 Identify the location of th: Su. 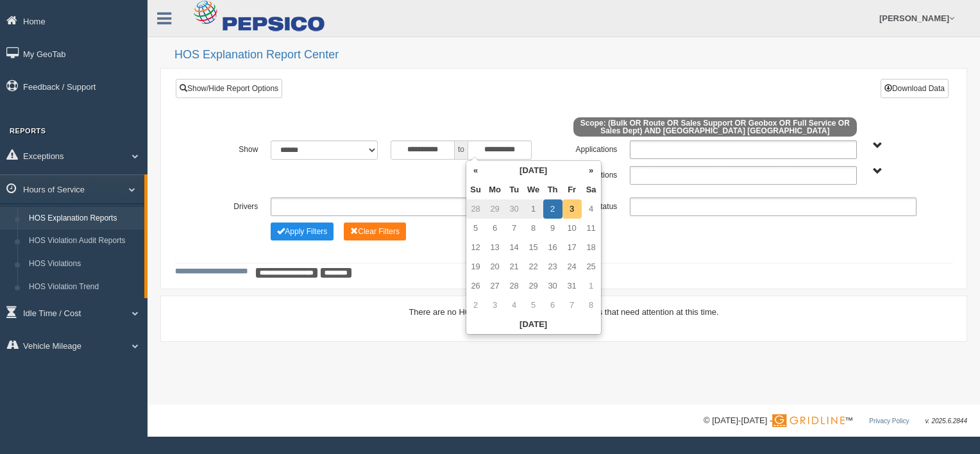
(476, 190).